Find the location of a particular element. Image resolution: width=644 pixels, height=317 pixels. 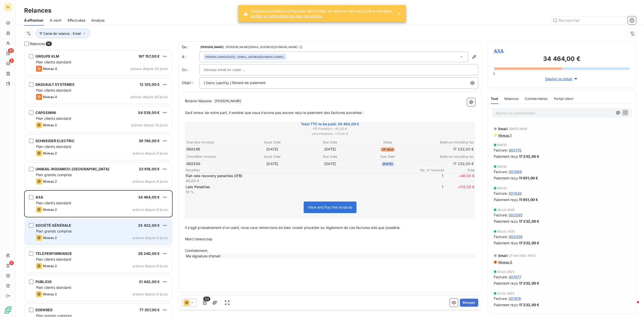

span: Il s’agit probablement d’un oubli, nous vous remercions de bien vouloir procéder au règlement de ... is located at coordinates (292, 228).